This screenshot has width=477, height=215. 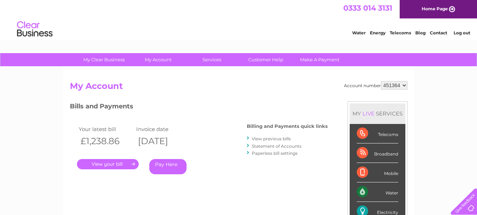 What do you see at coordinates (35, 29) in the screenshot?
I see `img: logo.png` at bounding box center [35, 29].